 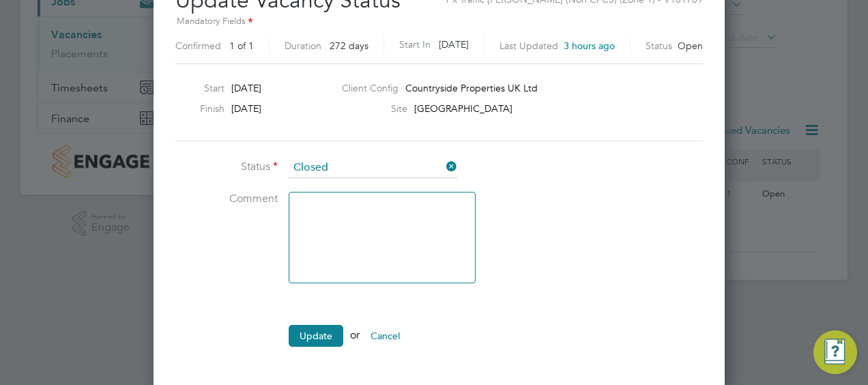 What do you see at coordinates (197, 108) in the screenshot?
I see `label: Finish` at bounding box center [197, 108].